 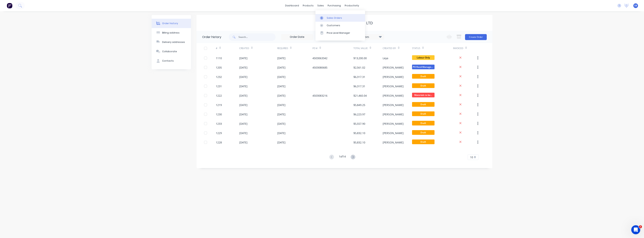 What do you see at coordinates (315, 48) in the screenshot?
I see `div: PO #` at bounding box center [315, 48].